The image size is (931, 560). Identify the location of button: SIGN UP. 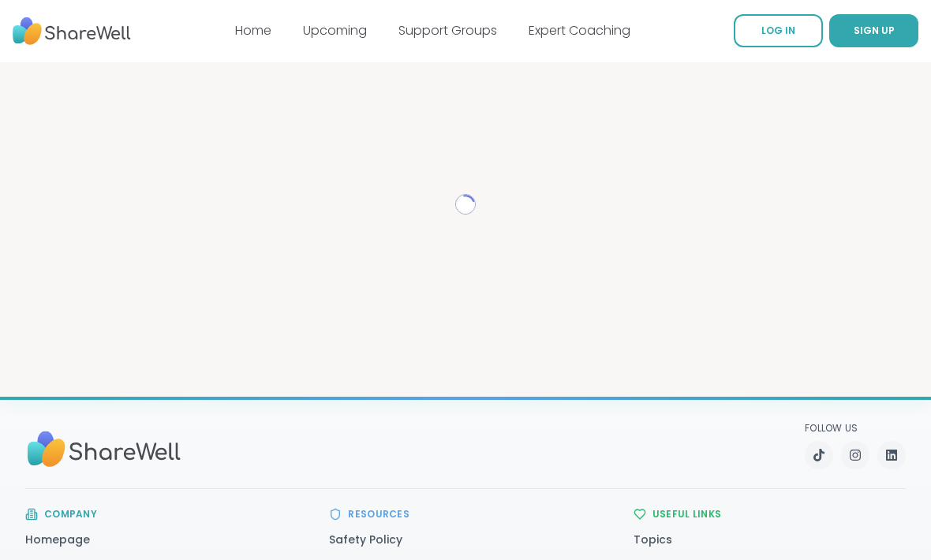
(873, 31).